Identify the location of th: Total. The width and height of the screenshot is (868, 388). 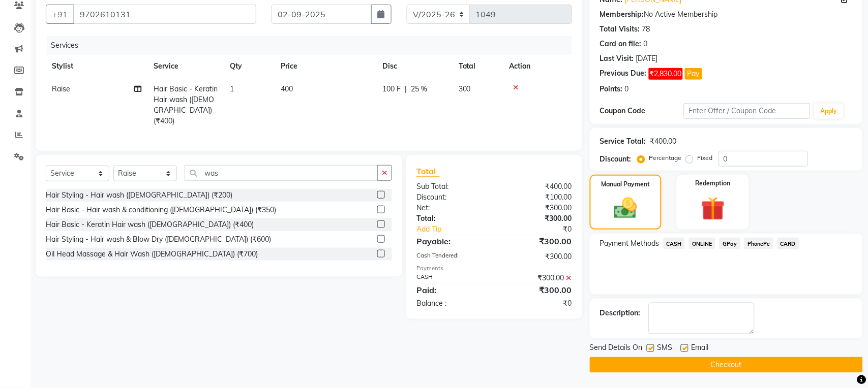
(478, 66).